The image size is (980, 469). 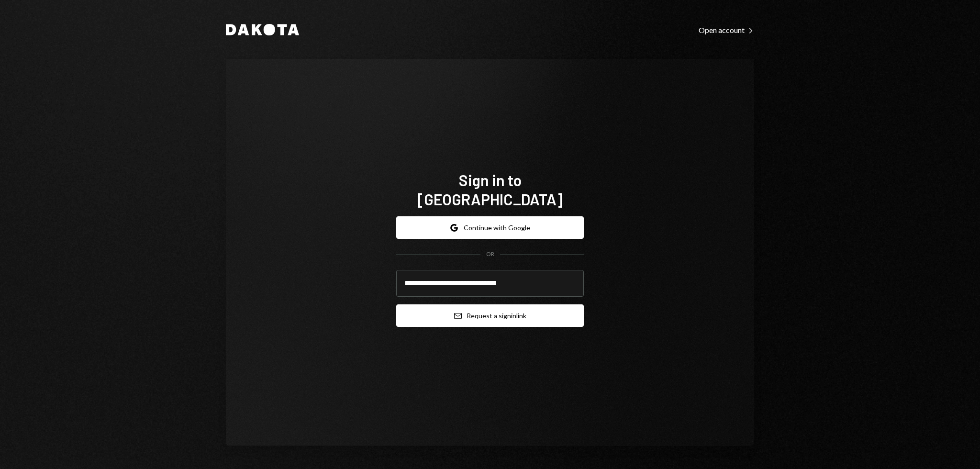 I want to click on button: Request a signinlink, so click(x=490, y=315).